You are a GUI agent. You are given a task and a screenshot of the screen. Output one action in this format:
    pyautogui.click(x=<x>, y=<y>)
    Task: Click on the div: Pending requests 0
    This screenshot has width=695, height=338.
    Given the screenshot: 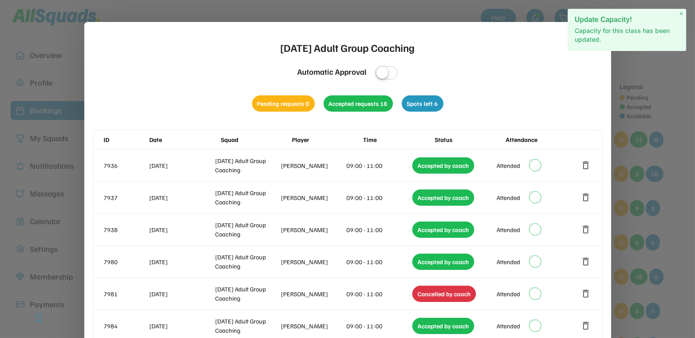 What is the action you would take?
    pyautogui.click(x=283, y=103)
    